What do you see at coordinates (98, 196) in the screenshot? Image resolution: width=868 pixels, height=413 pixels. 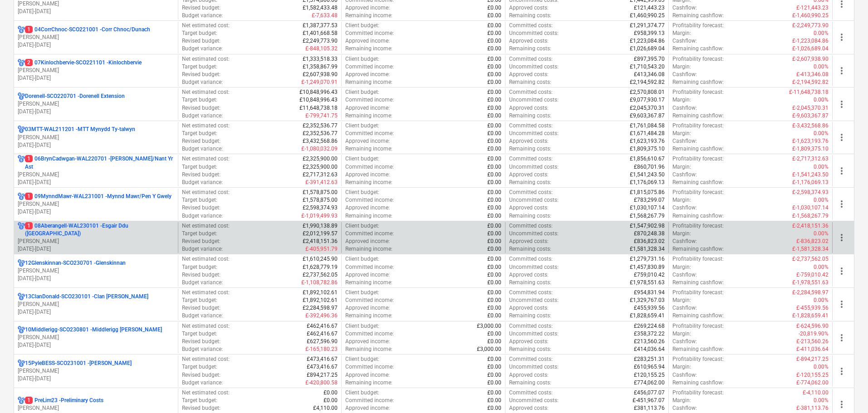 I see `p: 09MynndMawr-WAL231001 - Mynnd Mawr/Pen Y Gwely` at bounding box center [98, 196].